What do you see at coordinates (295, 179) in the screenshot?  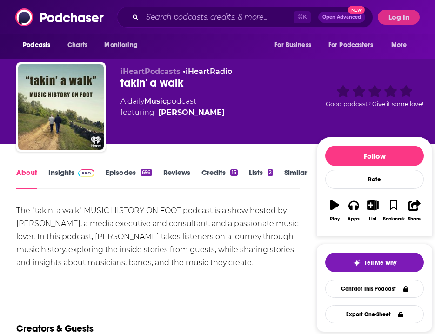 I see `a: Similar` at bounding box center [295, 179].